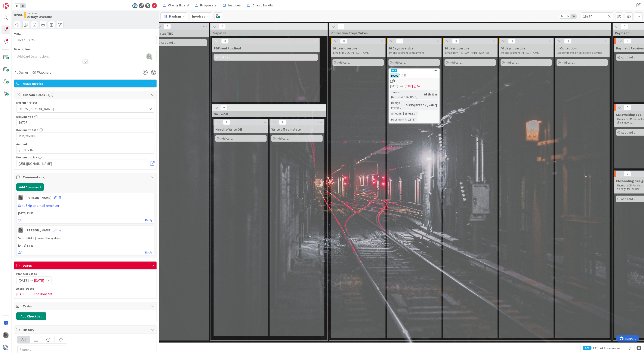 The width and height of the screenshot is (644, 353). I want to click on span: Not Done Yet, so click(43, 294).